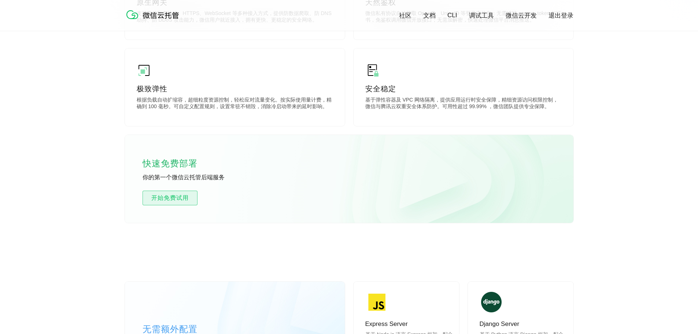 The image size is (698, 334). What do you see at coordinates (154, 20) in the screenshot?
I see `a: 微信云托管` at bounding box center [154, 20].